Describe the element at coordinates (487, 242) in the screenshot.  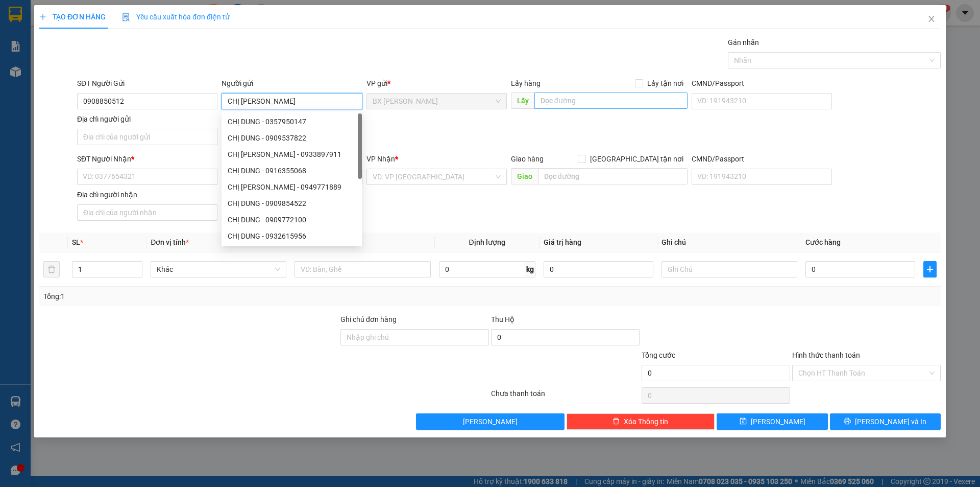
I see `span: Định lượng` at that location.